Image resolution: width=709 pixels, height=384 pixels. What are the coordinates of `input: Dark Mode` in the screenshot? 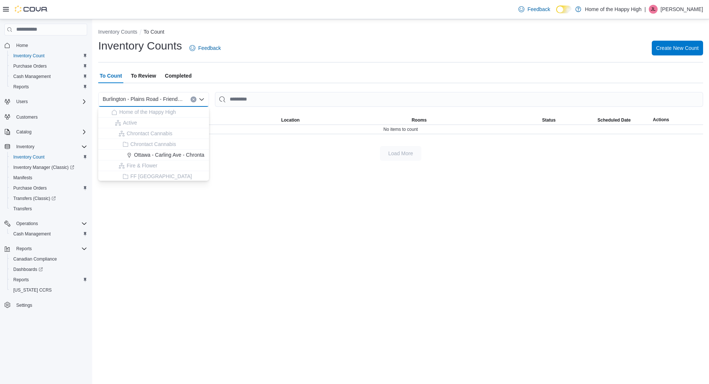 It's located at (564, 9).